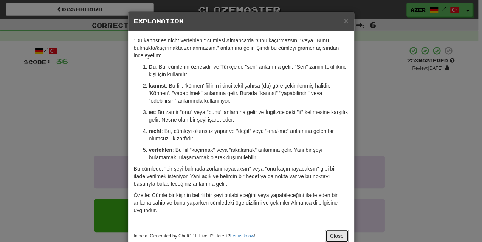 The image size is (482, 242). Describe the element at coordinates (241, 203) in the screenshot. I see `p: Özetle: Cümle bir kişinin belirli bir şeyi bulabileceğini veya yapabileceğini ifade eden bir anla...` at that location.